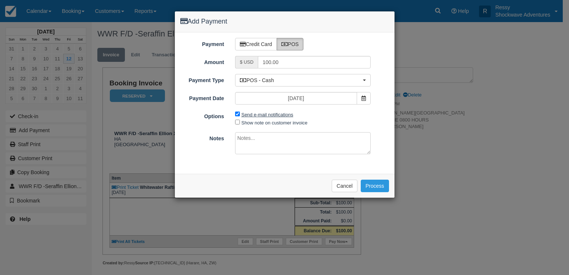 The height and width of the screenshot is (275, 569). What do you see at coordinates (301, 80) in the screenshot?
I see `span: POS - Cash` at bounding box center [301, 80].